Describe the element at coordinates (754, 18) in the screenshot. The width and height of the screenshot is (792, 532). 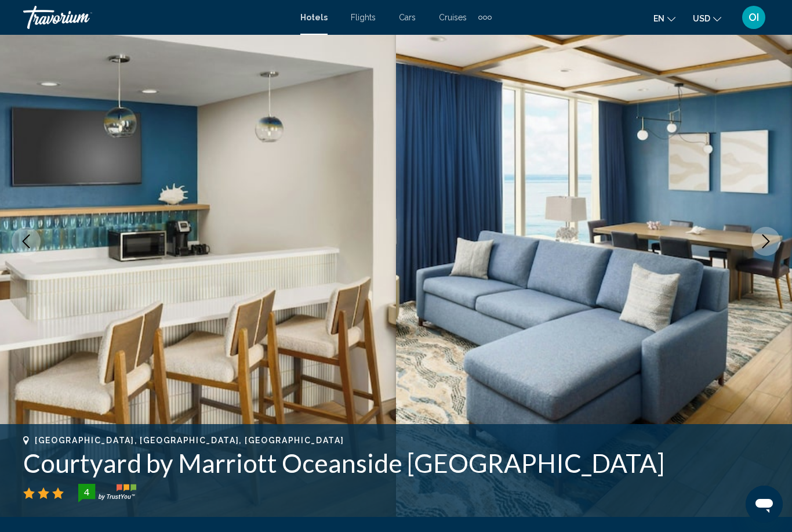
I see `span: OI` at that location.